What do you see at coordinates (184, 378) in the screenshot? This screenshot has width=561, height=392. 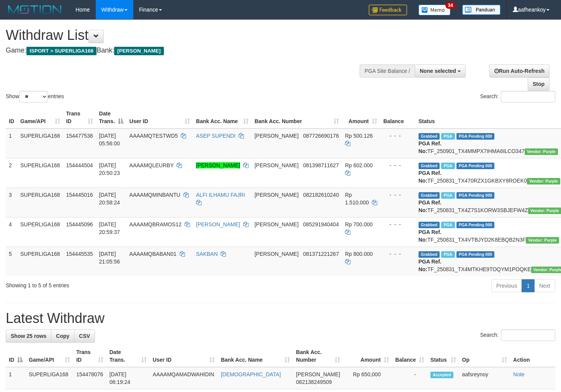 I see `td: AAAAMQAMADWAHIDIN` at bounding box center [184, 378].